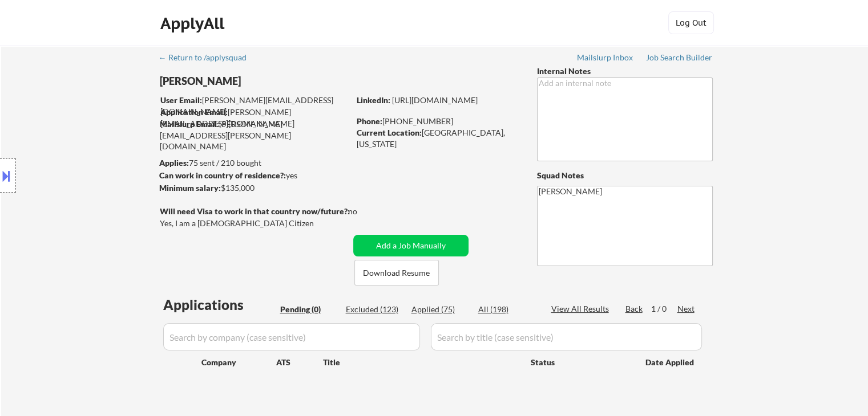  I want to click on strong: LinkedIn:, so click(373, 100).